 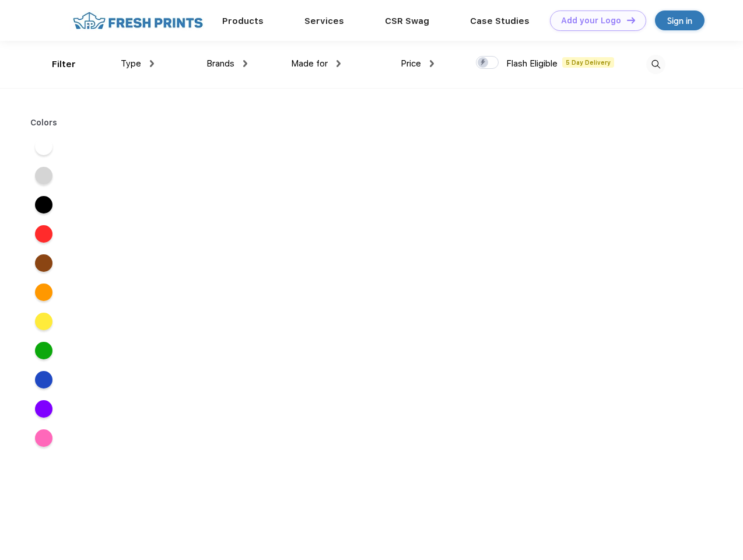 What do you see at coordinates (411, 64) in the screenshot?
I see `span: Price` at bounding box center [411, 64].